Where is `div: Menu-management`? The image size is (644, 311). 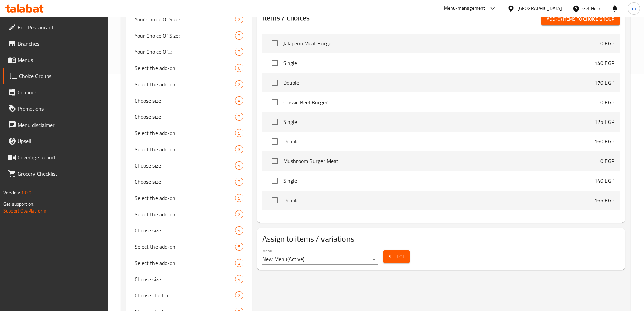 div: Menu-management is located at coordinates (465, 9).